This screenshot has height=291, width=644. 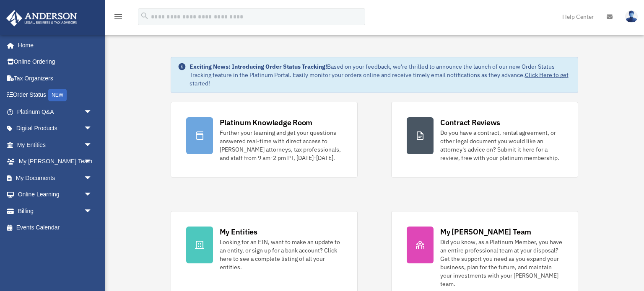 I want to click on i: menu, so click(x=118, y=17).